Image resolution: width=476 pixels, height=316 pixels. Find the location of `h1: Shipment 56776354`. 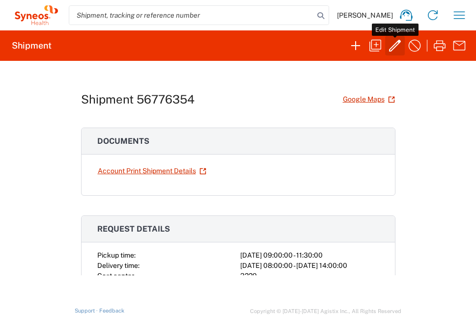

h1: Shipment 56776354 is located at coordinates (138, 99).